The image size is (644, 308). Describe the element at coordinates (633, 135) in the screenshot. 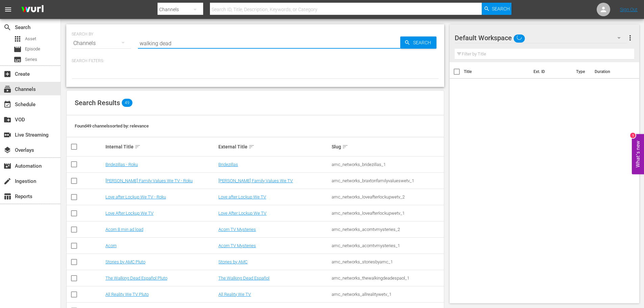

I see `div: 1` at that location.